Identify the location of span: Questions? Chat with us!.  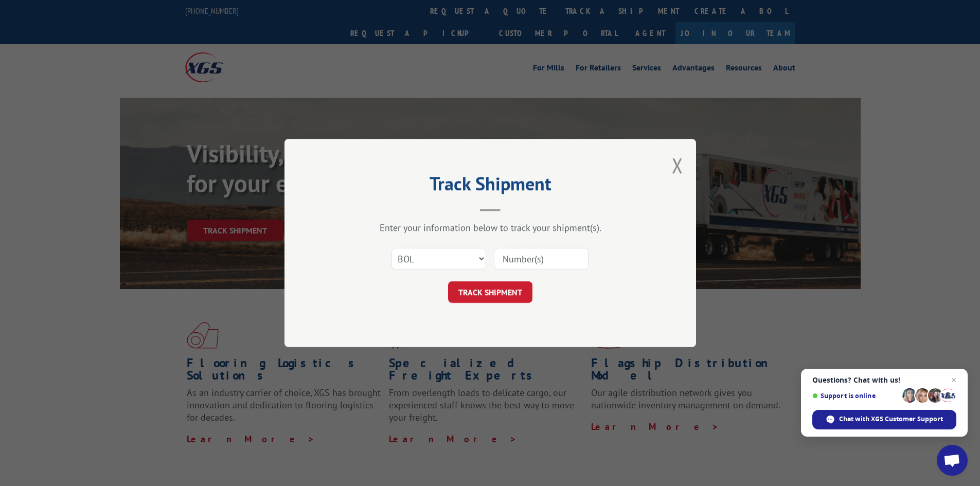
(885, 380).